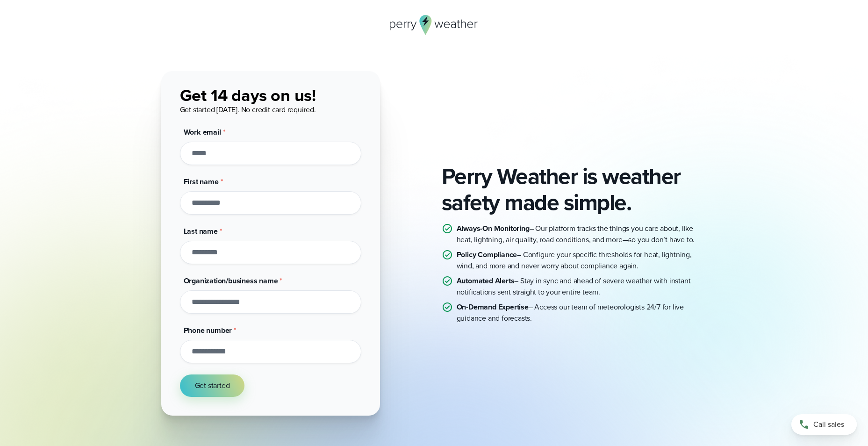  What do you see at coordinates (574, 190) in the screenshot?
I see `h2: Perry Weather is weather safety made simple.` at bounding box center [574, 190].